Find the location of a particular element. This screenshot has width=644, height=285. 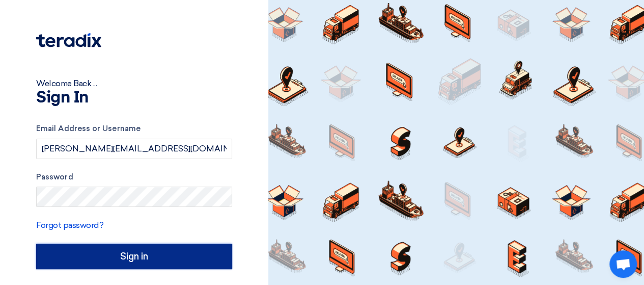

div: Open chat is located at coordinates (623, 264).